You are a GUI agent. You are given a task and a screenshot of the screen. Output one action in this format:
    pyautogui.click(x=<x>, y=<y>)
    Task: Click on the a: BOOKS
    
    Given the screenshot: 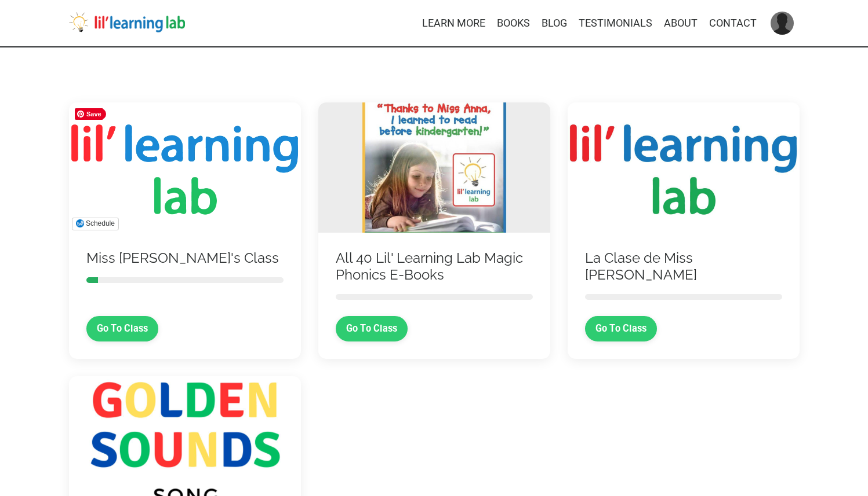 What is the action you would take?
    pyautogui.click(x=513, y=23)
    